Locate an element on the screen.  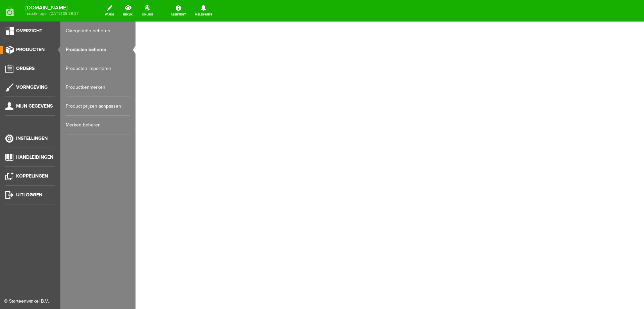
span: Producten is located at coordinates (30, 50).